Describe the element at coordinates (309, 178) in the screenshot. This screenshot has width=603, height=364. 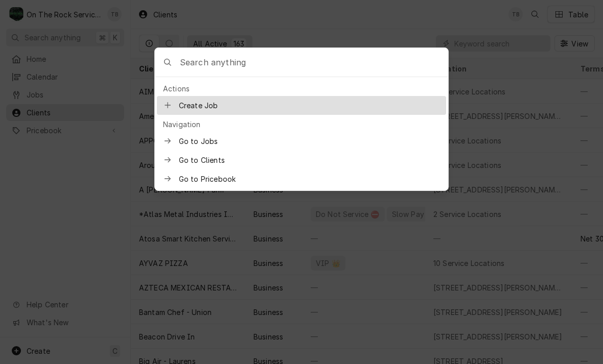
I see `span: Go to Pricebook` at that location.